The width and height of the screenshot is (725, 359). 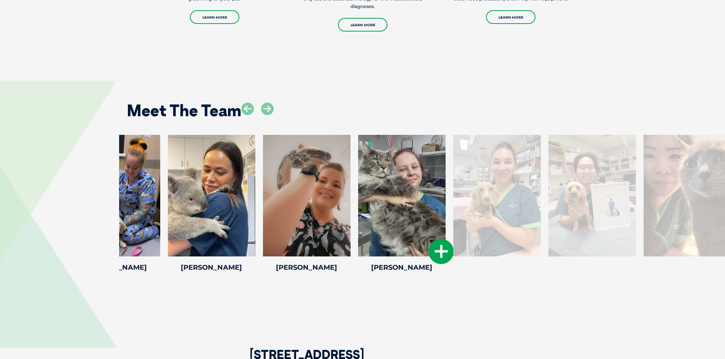 I want to click on h2: Meet The Team, so click(x=184, y=111).